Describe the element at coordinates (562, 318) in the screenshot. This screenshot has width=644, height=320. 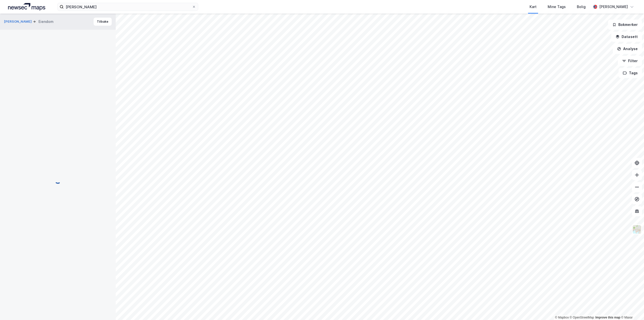
I see `a: Mapbox` at that location.